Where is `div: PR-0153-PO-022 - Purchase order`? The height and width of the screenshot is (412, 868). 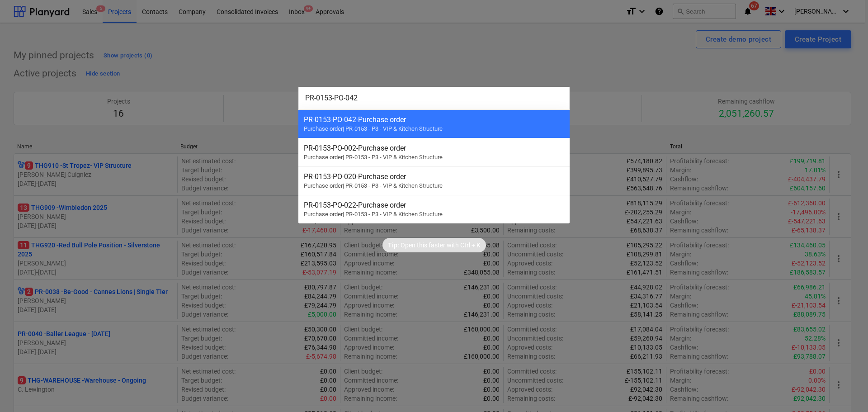
div: PR-0153-PO-022 - Purchase order is located at coordinates (434, 205).